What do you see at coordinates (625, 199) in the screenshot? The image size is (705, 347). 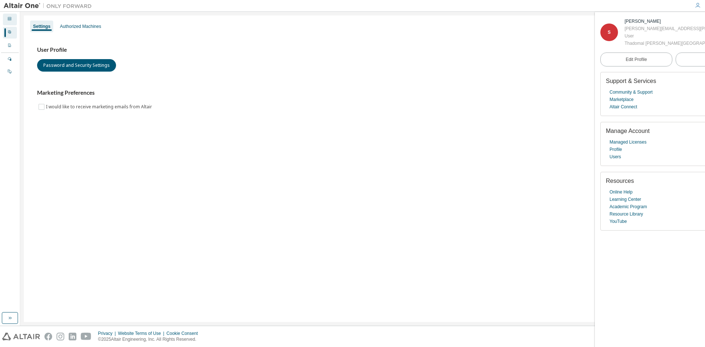 I see `a: Learning Center` at bounding box center [625, 199].